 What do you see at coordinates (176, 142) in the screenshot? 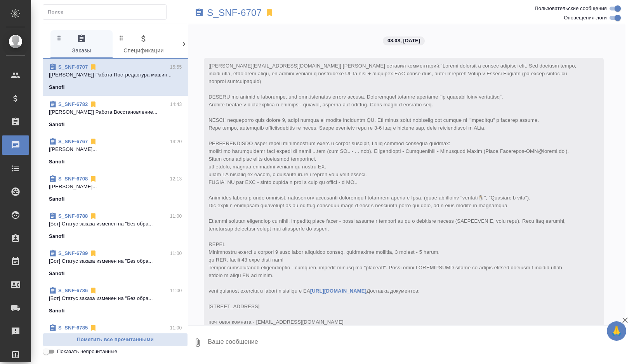
I see `p: 14:20` at bounding box center [176, 142].